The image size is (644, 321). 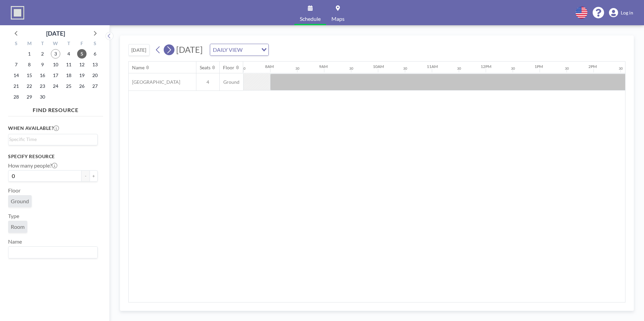 What do you see at coordinates (29, 75) in the screenshot?
I see `span: Monday, September 15, 2025` at bounding box center [29, 75].